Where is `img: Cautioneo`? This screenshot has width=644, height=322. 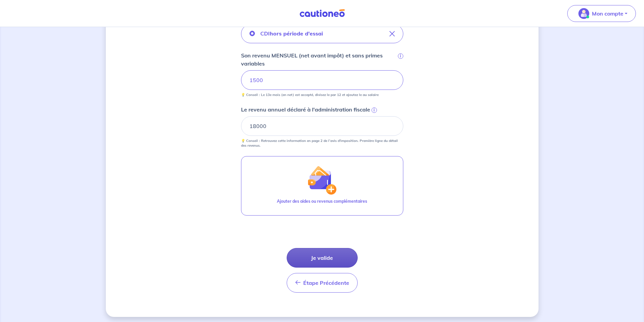 img: Cautioneo is located at coordinates (322, 13).